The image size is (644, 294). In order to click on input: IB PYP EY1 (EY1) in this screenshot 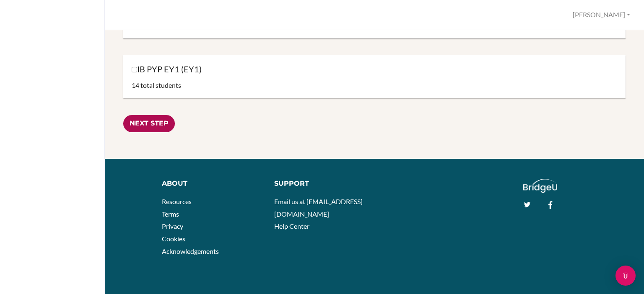, I will do `click(134, 70)`.